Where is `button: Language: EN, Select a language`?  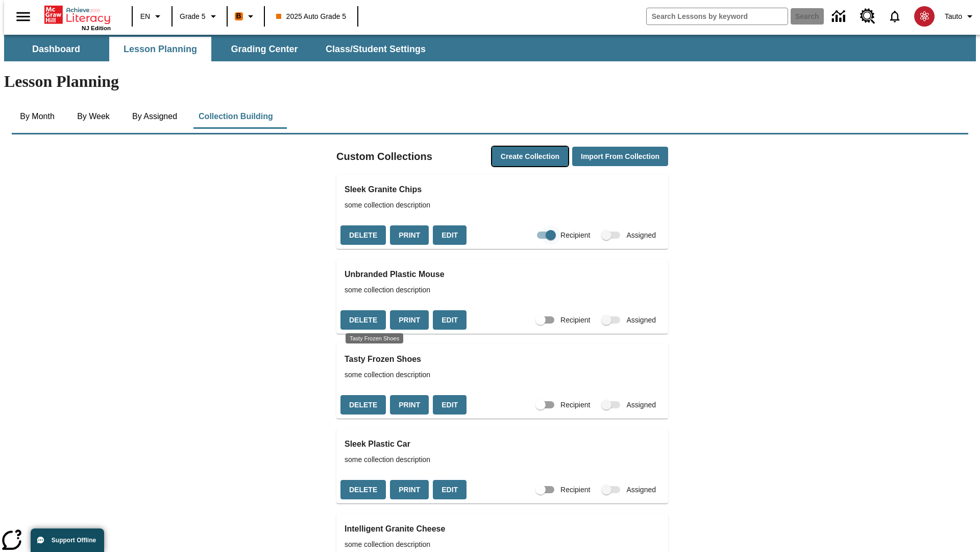
button: Language: EN, Select a language is located at coordinates (152, 16).